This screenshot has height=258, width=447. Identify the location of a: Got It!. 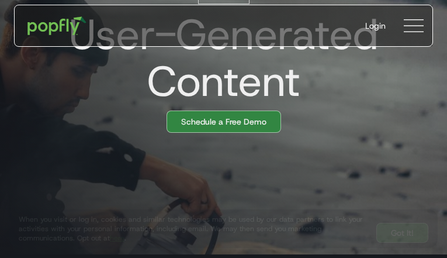
(402, 233).